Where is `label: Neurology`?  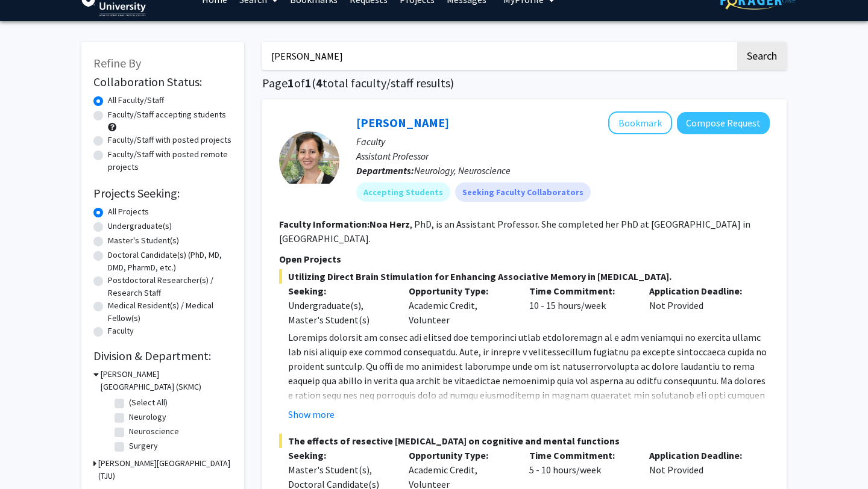
label: Neurology is located at coordinates (148, 417).